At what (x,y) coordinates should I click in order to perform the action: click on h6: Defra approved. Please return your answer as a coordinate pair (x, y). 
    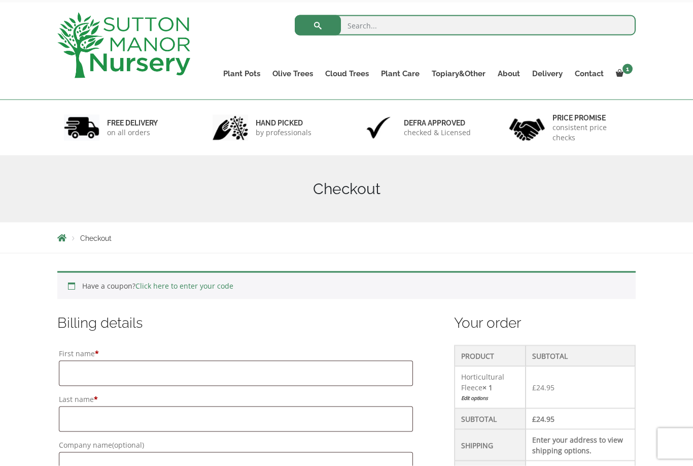
    Looking at the image, I should click on (438, 123).